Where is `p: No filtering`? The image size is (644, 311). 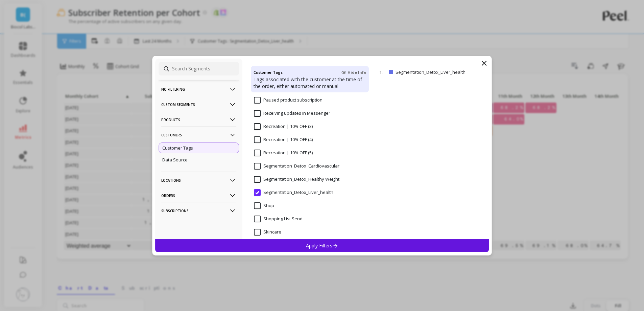
p: No filtering is located at coordinates (199, 89).